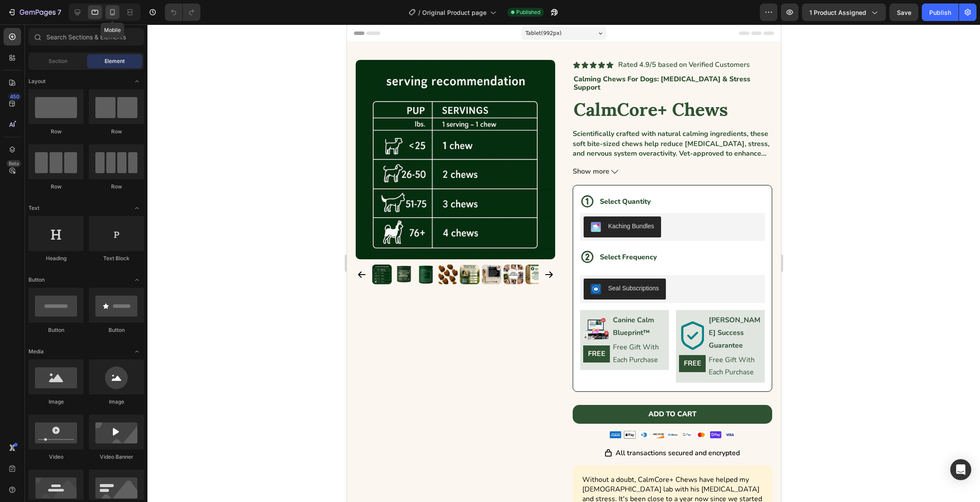 Image resolution: width=980 pixels, height=502 pixels. I want to click on span: Text, so click(33, 208).